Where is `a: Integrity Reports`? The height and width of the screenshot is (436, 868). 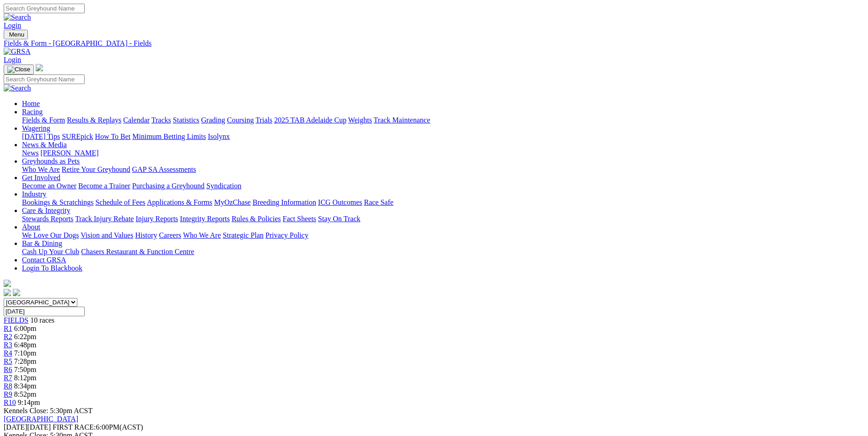 a: Integrity Reports is located at coordinates (205, 218).